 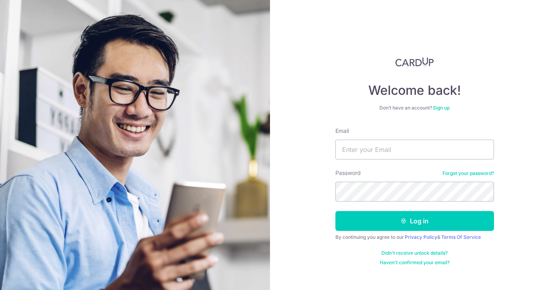 What do you see at coordinates (342, 131) in the screenshot?
I see `label: Email` at bounding box center [342, 131].